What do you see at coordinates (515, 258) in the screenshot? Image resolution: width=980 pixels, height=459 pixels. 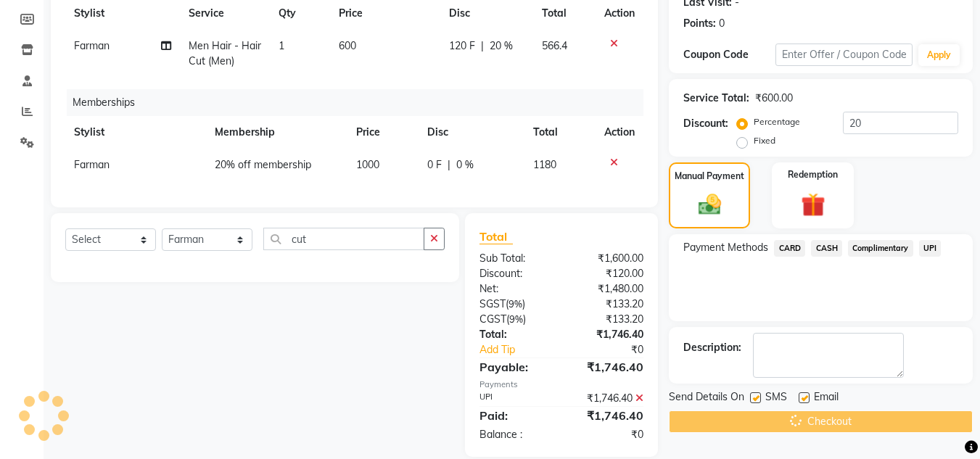 I see `div: Sub Total:` at bounding box center [515, 258].